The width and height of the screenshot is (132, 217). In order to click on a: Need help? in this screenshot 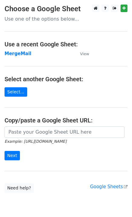, I will do `click(19, 187)`.